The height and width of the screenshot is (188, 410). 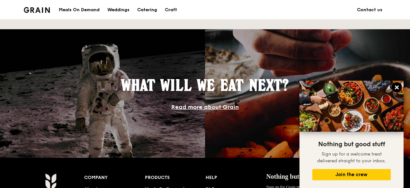 I want to click on img: Grain, so click(x=37, y=10).